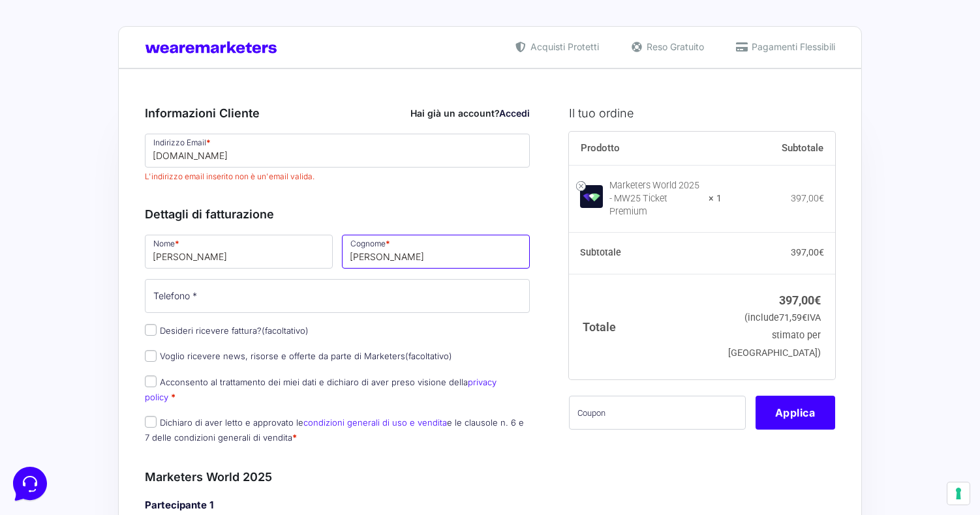 This screenshot has height=515, width=980. Describe the element at coordinates (655, 199) in the screenshot. I see `div: Marketers World 2025 - MW25 Ticket Premium` at that location.